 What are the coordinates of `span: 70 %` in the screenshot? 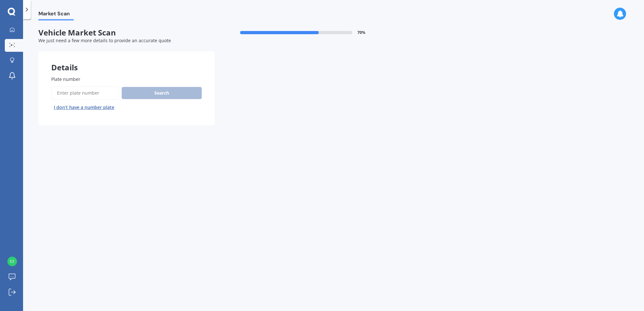 It's located at (361, 33).